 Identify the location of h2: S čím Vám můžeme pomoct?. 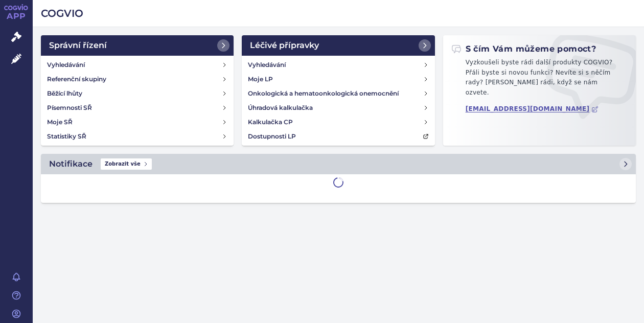
(524, 49).